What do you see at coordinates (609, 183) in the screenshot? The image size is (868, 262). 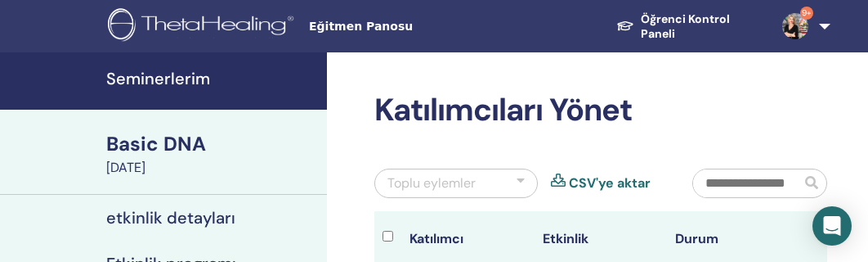 I see `a: CSV'ye aktar` at bounding box center [609, 183].